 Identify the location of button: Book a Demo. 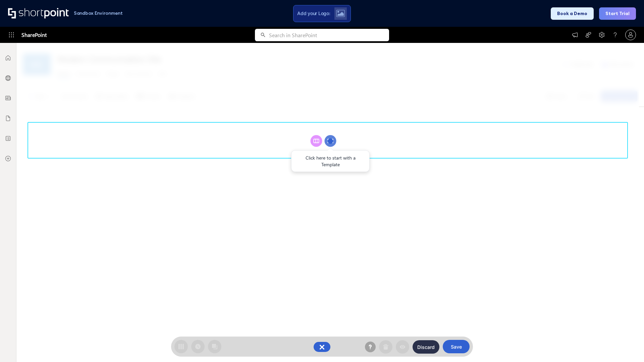
(572, 14).